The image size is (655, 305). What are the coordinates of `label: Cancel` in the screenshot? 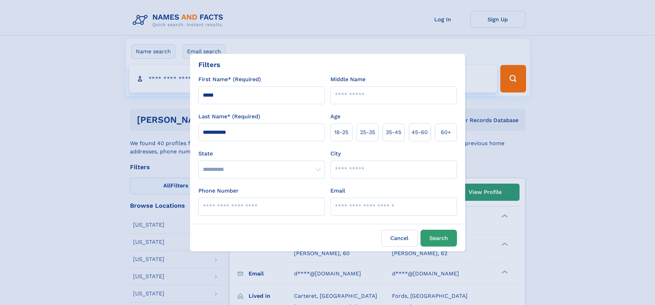 It's located at (399, 238).